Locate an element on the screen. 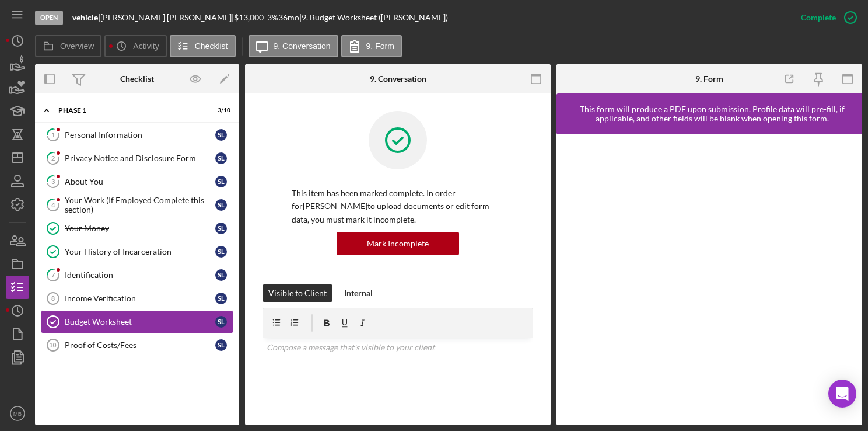 This screenshot has width=868, height=431. a: 10Proof of Costs/FeesSL is located at coordinates (137, 345).